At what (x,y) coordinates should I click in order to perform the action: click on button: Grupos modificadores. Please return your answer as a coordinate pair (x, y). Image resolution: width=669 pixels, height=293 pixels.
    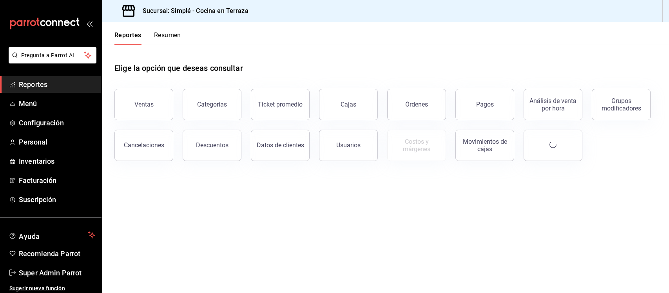
    Looking at the image, I should click on (621, 105).